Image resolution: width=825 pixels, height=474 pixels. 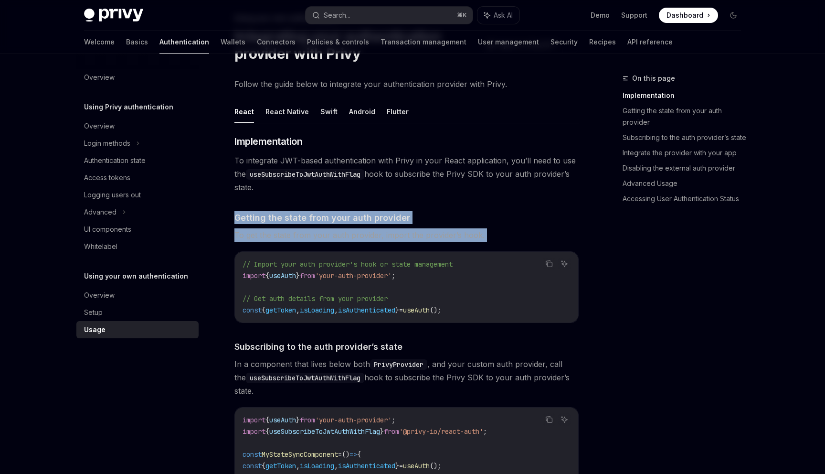 I want to click on div: Usage, so click(x=95, y=329).